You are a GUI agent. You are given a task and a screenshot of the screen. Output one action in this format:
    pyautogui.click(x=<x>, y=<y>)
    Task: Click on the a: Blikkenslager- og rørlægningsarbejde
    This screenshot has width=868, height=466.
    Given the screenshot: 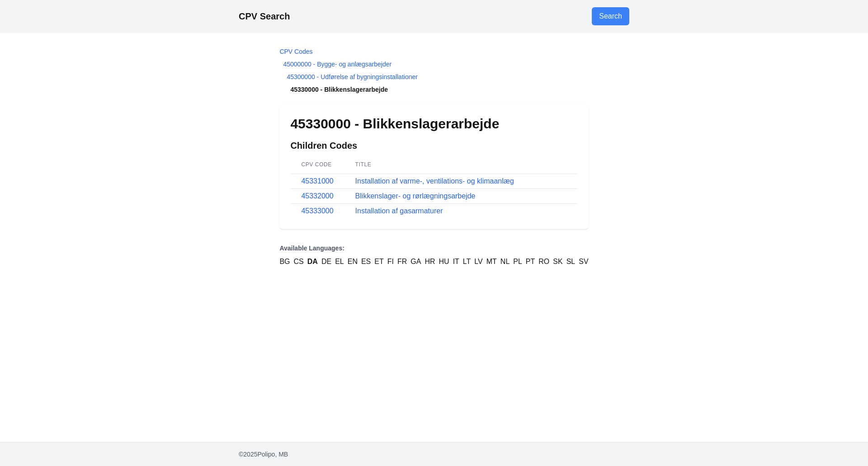 What is the action you would take?
    pyautogui.click(x=415, y=196)
    